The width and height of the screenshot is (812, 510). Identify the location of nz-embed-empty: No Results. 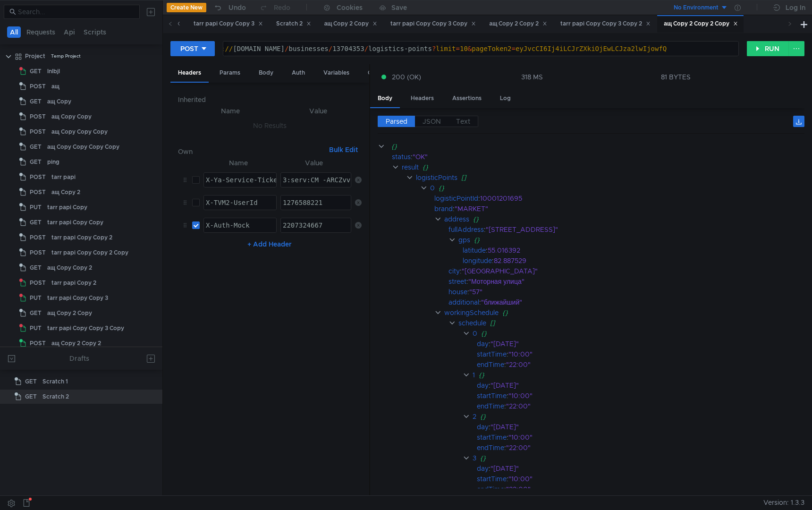
(269, 126).